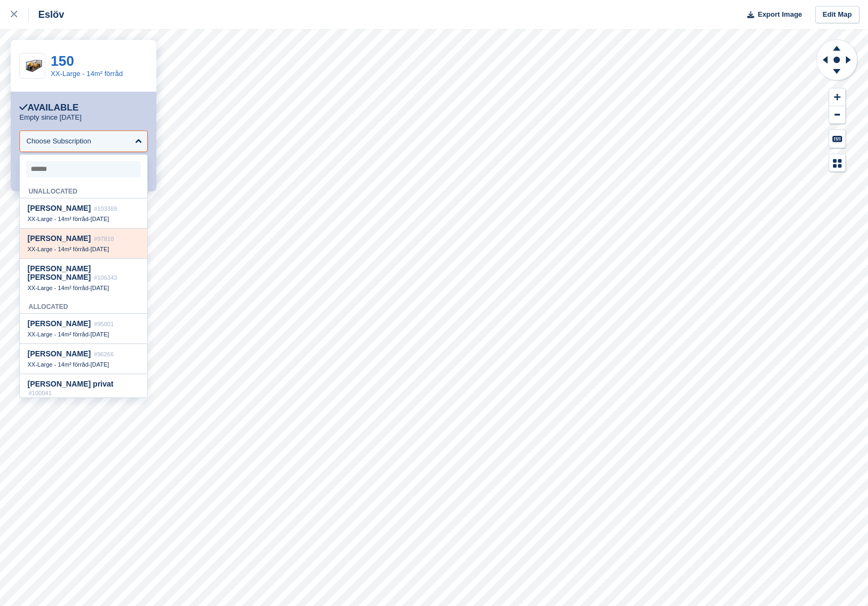 This screenshot has width=868, height=606. I want to click on span: #97810, so click(104, 239).